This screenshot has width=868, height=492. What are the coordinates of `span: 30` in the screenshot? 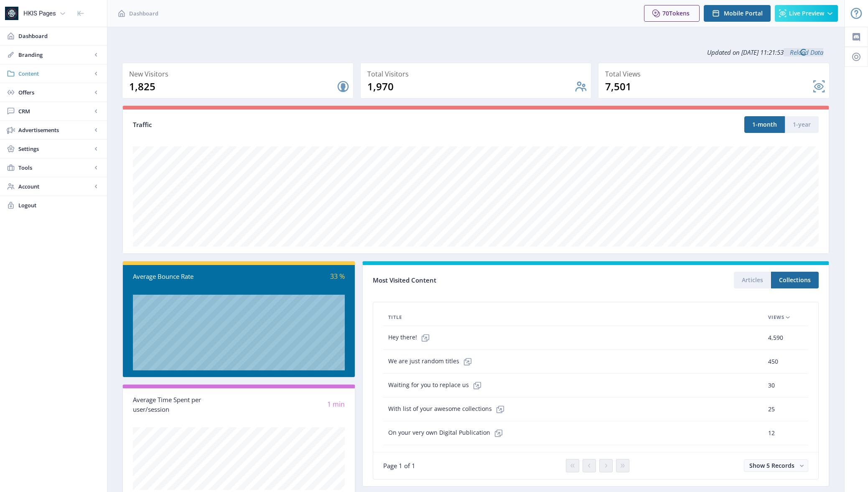 It's located at (771, 386).